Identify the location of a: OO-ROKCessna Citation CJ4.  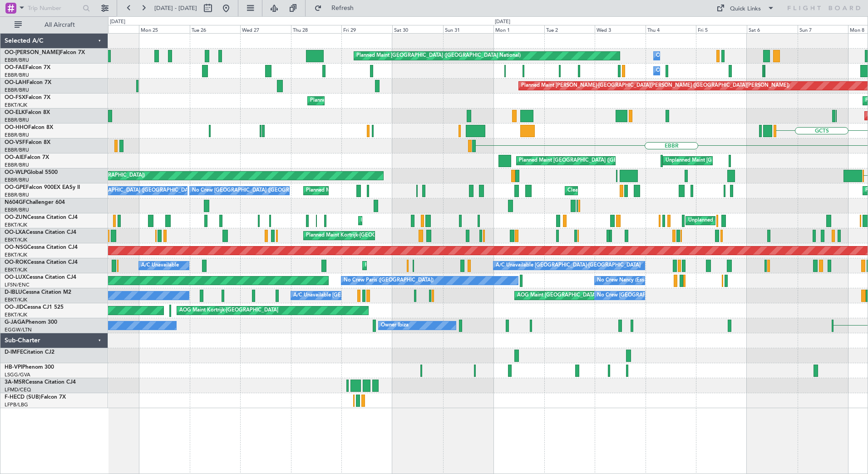
(41, 262).